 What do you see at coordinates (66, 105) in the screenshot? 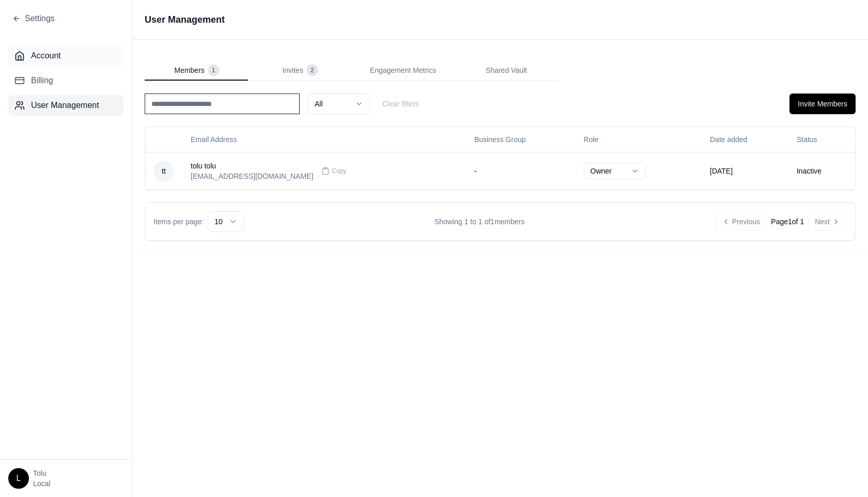
I see `button: User Management` at bounding box center [66, 105].